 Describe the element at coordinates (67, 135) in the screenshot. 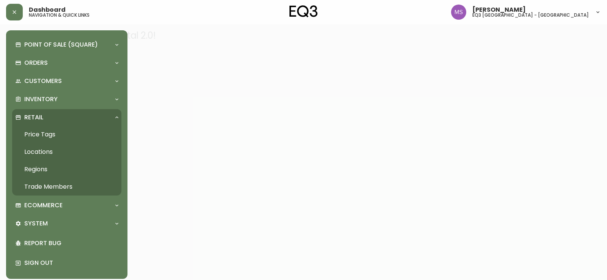

I see `a: Price Tags` at that location.